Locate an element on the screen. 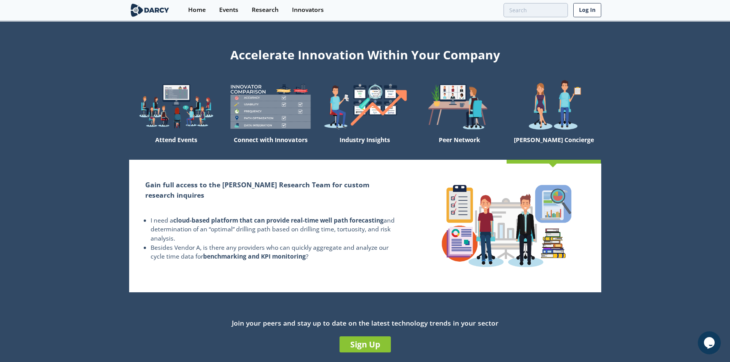 This screenshot has height=362, width=730. strong: benchmarking and KPI monitoring is located at coordinates (255, 257).